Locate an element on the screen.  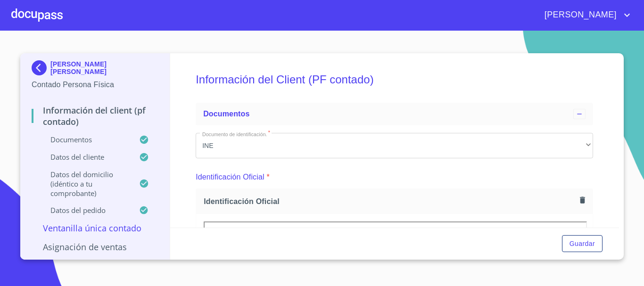
button: Guardar is located at coordinates (582, 244).